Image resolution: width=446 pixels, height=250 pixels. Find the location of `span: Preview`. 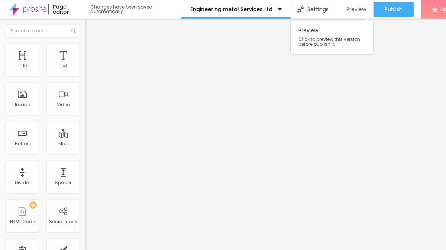

span: Preview is located at coordinates (356, 9).